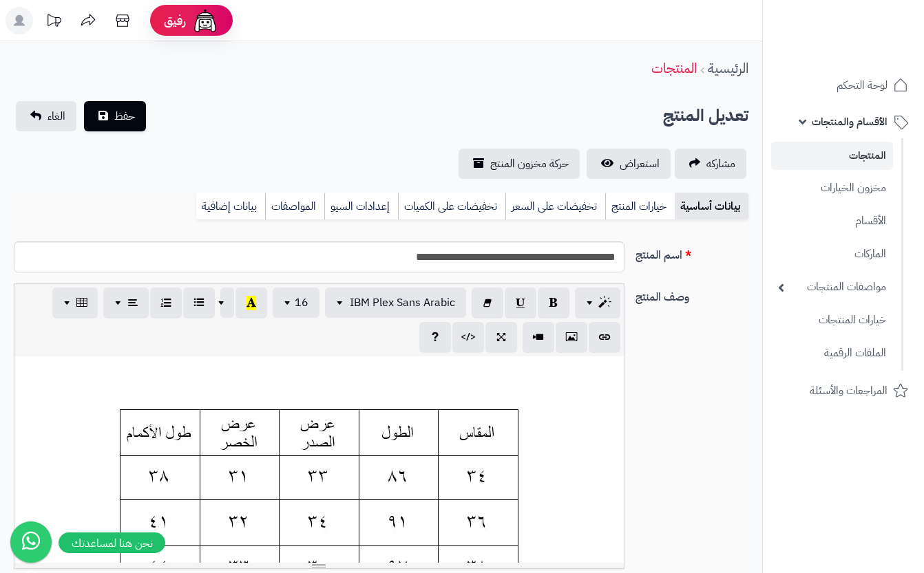 The image size is (924, 573). Describe the element at coordinates (692, 295) in the screenshot. I see `label: وصف المنتج` at that location.